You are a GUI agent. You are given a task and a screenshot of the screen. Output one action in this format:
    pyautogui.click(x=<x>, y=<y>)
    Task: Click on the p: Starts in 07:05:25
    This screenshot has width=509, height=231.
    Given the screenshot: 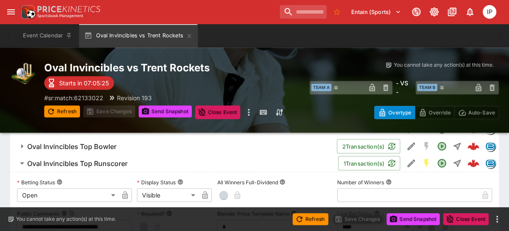 What is the action you would take?
    pyautogui.click(x=84, y=83)
    